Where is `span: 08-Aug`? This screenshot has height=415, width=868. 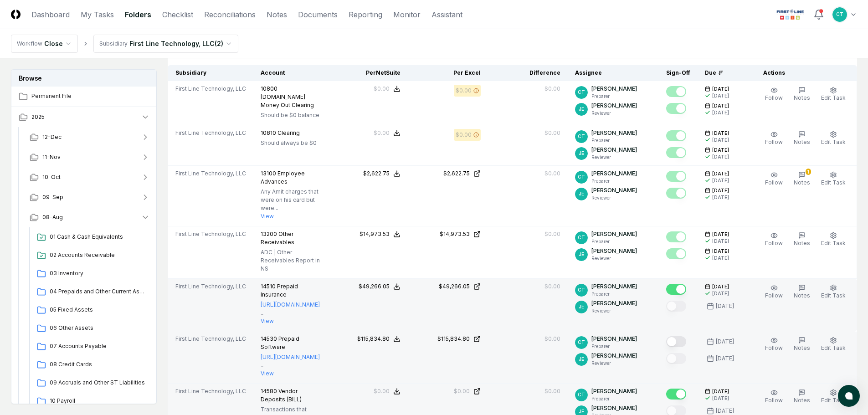
span: 08-Aug is located at coordinates (52, 217).